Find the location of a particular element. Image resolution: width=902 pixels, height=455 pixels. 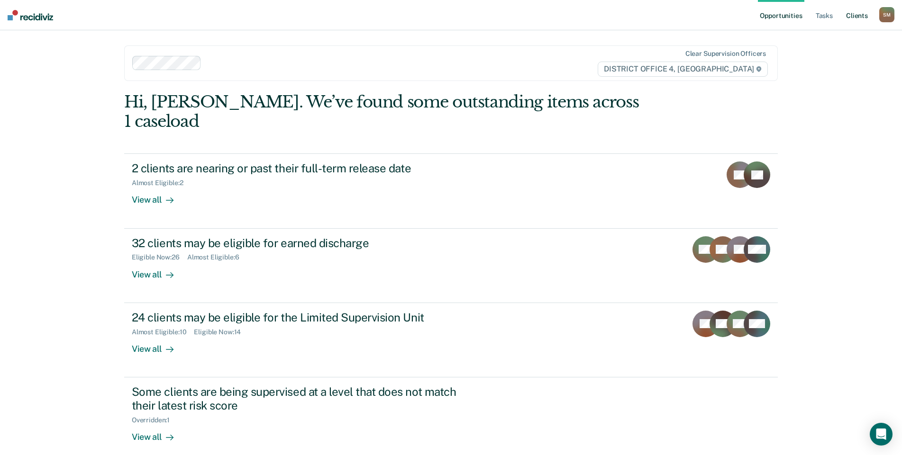

div: Eligible Now : 26 is located at coordinates (159, 257).